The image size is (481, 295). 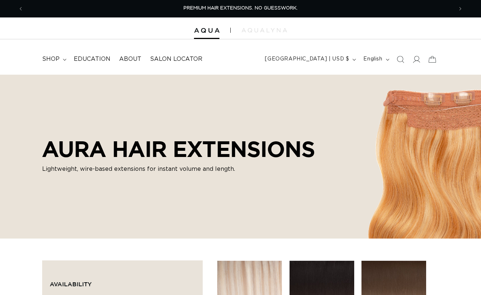 I want to click on a: About, so click(x=130, y=59).